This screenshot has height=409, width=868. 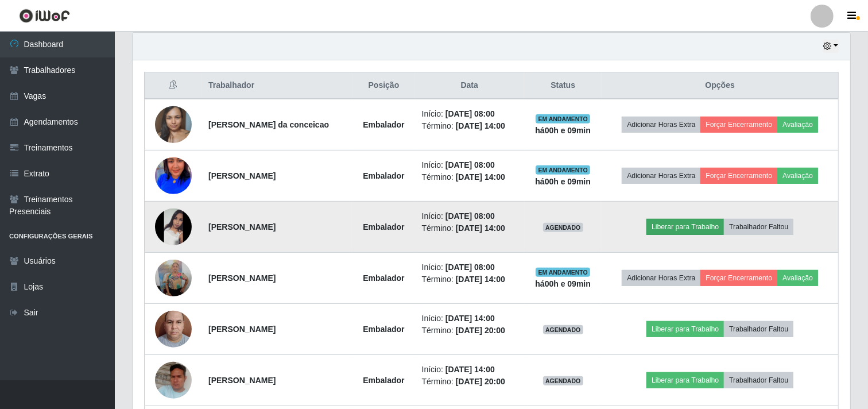 What do you see at coordinates (173, 278) in the screenshot?
I see `img: 1747678761678.jpeg` at bounding box center [173, 278].